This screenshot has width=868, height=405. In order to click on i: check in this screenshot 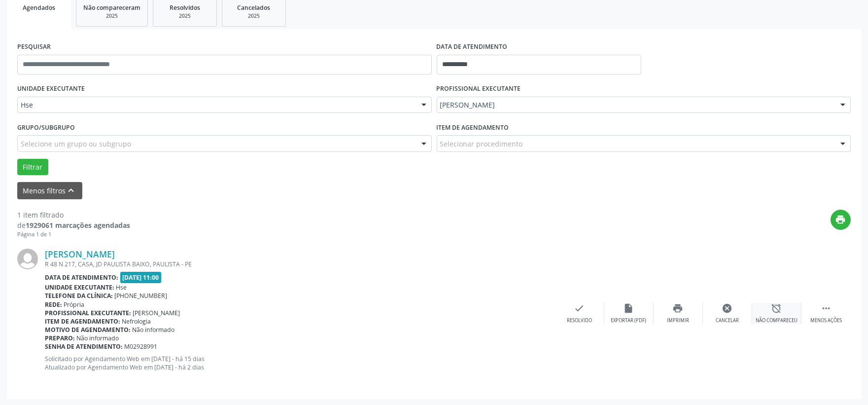, I will do `click(580, 308)`.